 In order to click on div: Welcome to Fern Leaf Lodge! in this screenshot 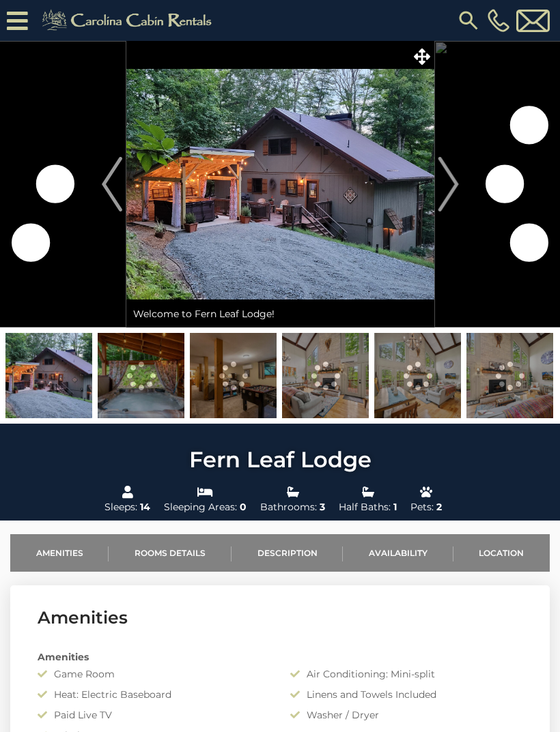, I will do `click(280, 314)`.